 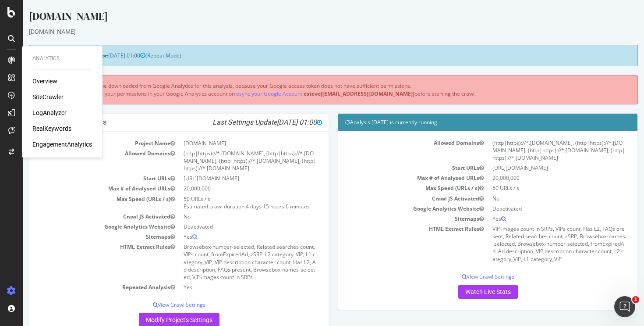 What do you see at coordinates (45, 82) in the screenshot?
I see `div: Overview` at bounding box center [45, 82].